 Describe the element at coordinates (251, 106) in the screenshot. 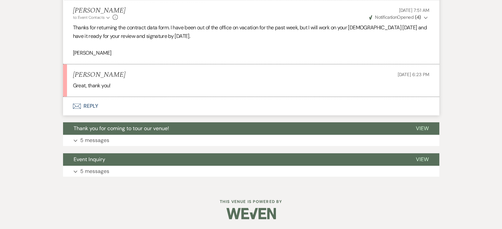

I see `button: Reply` at that location.